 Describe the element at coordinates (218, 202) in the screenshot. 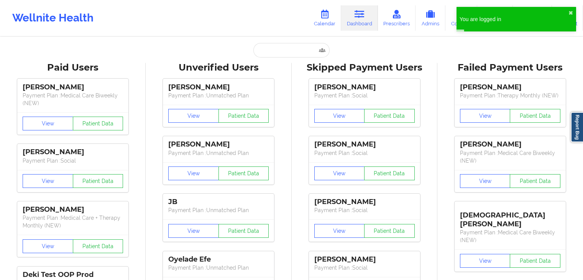

I see `div: JB` at that location.